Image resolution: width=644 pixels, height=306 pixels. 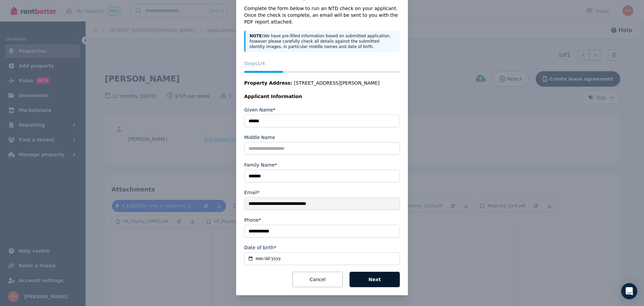 What do you see at coordinates (322, 15) in the screenshot?
I see `p: Complete the form below to run an NTD check on your applicant. Once the check is complete, an ema...` at bounding box center [322, 15].